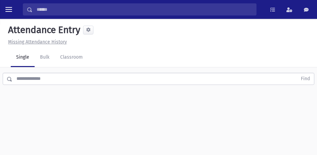 This screenshot has width=317, height=155. Describe the element at coordinates (23, 58) in the screenshot. I see `a: Single` at that location.